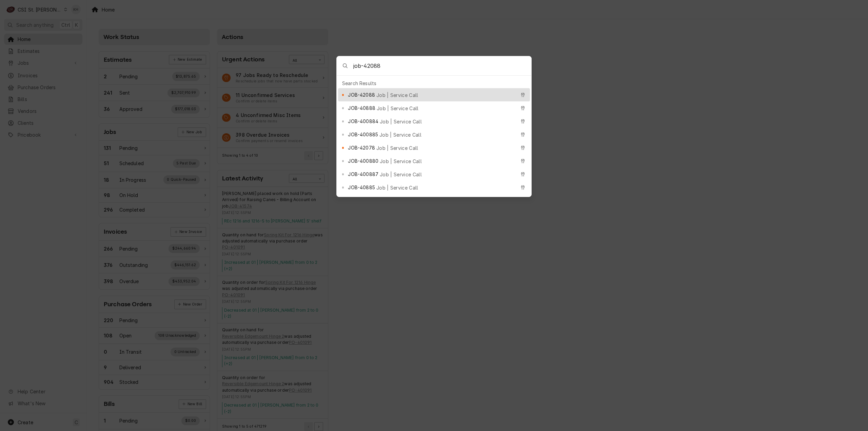  Describe the element at coordinates (364, 160) in the screenshot. I see `span: JOB-400880` at that location.